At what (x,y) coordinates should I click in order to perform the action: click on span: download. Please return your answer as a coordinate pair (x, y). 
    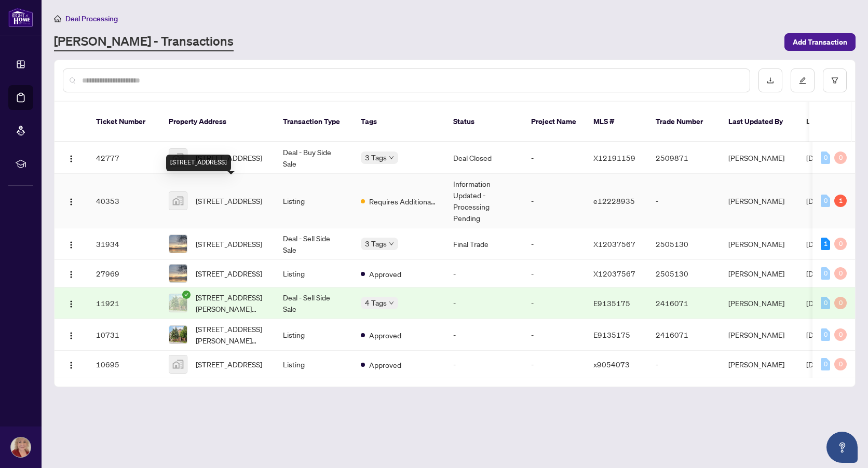
    Looking at the image, I should click on (770, 80).